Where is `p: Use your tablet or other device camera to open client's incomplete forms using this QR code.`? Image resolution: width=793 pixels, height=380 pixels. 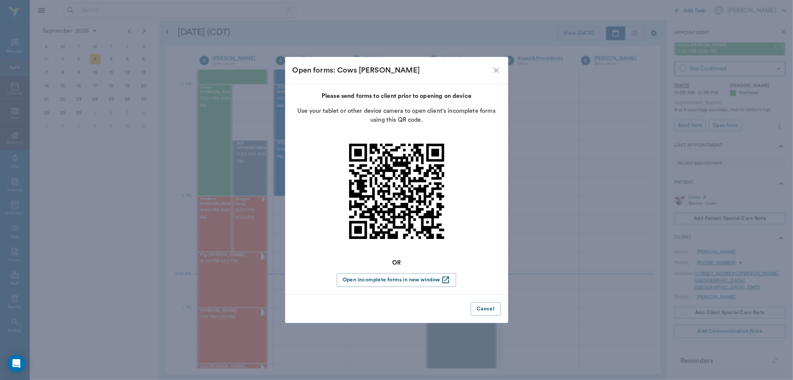
p: Use your tablet or other device camera to open client's incomplete forms using this QR code. is located at coordinates (397, 115).